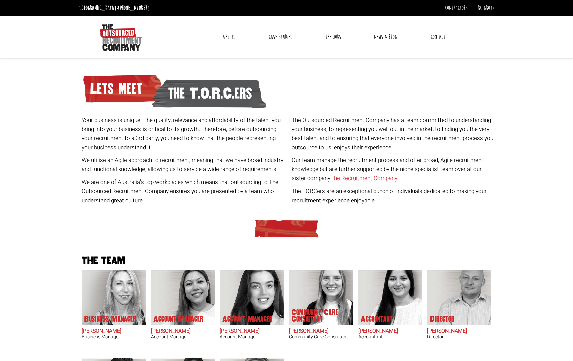 This screenshot has width=573, height=361. Describe the element at coordinates (114, 297) in the screenshot. I see `img: Frankie Gaffney's our Business Manager` at that location.